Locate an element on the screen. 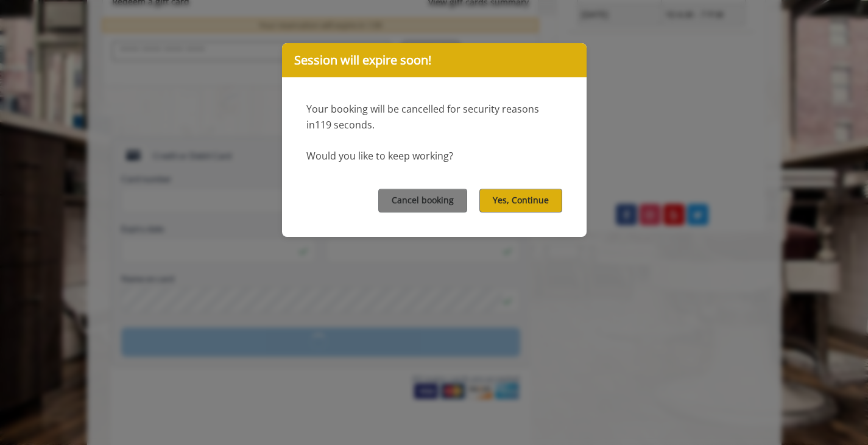  img: Visa is located at coordinates (315, 254).